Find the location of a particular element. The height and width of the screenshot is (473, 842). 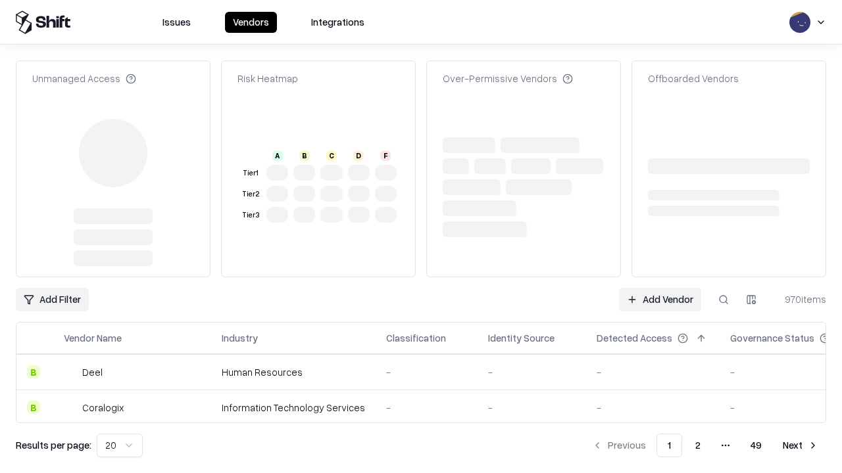

div: Tier 3 is located at coordinates (251, 215).